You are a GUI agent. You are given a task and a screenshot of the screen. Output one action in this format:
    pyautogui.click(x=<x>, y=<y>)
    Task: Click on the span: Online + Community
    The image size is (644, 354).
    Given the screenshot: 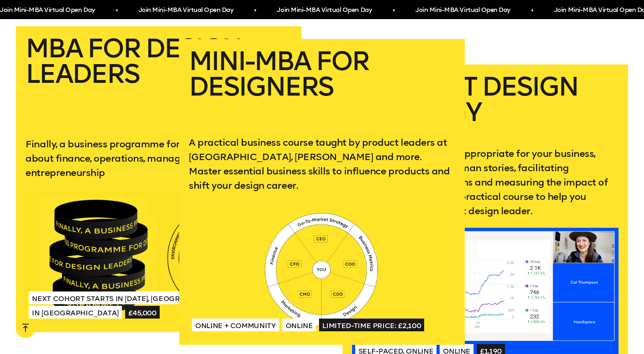 What is the action you would take?
    pyautogui.click(x=235, y=325)
    